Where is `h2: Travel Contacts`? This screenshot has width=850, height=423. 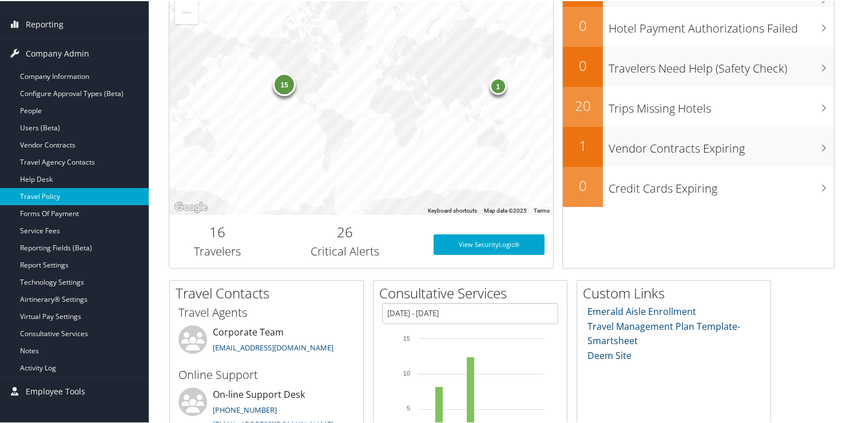
h2: Travel Contacts is located at coordinates (269, 292).